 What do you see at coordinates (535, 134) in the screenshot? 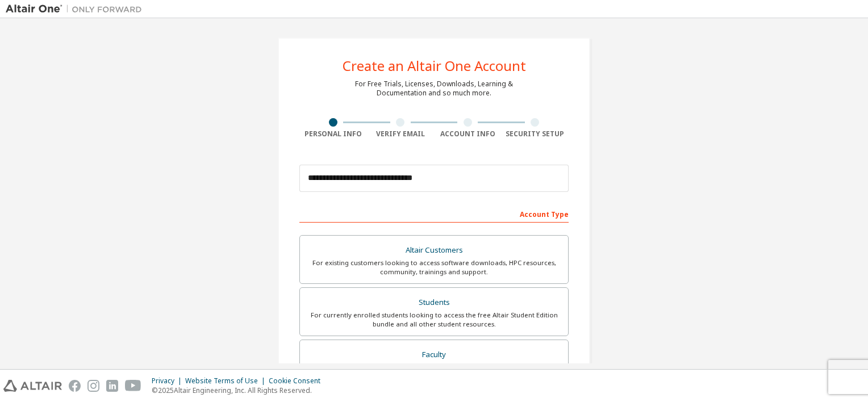
I see `div: Security Setup` at bounding box center [535, 134].